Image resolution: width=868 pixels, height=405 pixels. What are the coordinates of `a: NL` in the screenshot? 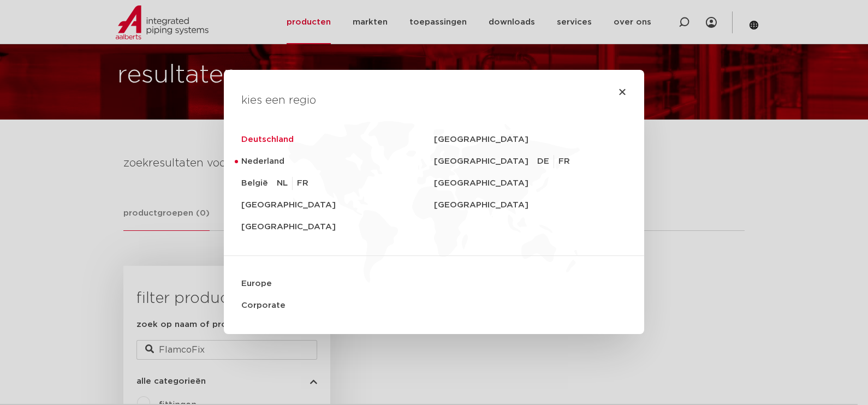 It's located at (284, 184).